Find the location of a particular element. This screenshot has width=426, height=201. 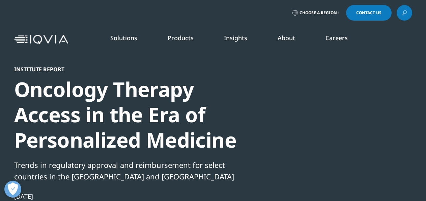

a: Careers is located at coordinates (337, 38).